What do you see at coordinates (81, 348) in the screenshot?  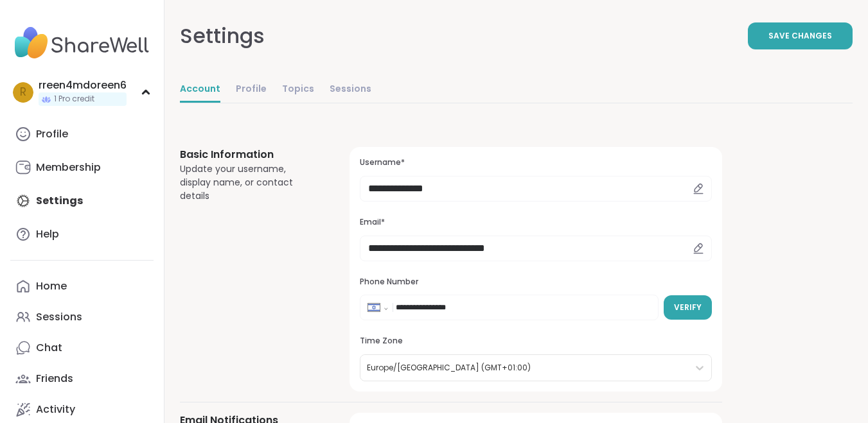 I see `a: Chat` at bounding box center [81, 348].